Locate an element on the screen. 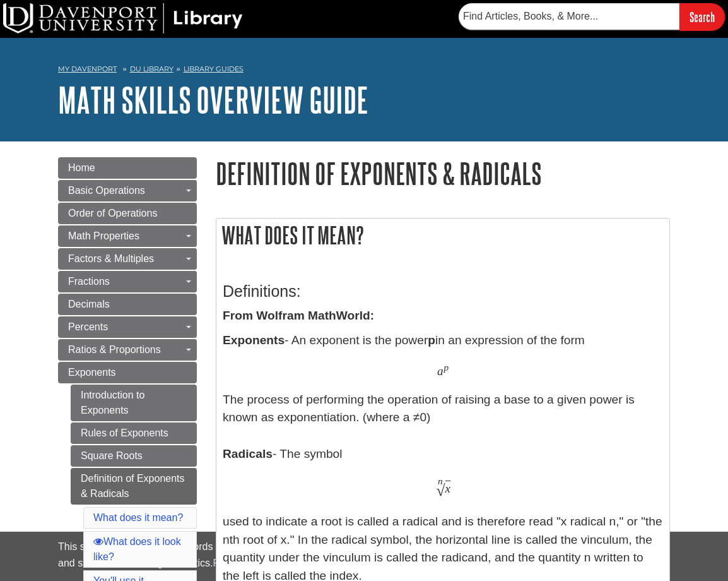  b: p is located at coordinates (432, 340).